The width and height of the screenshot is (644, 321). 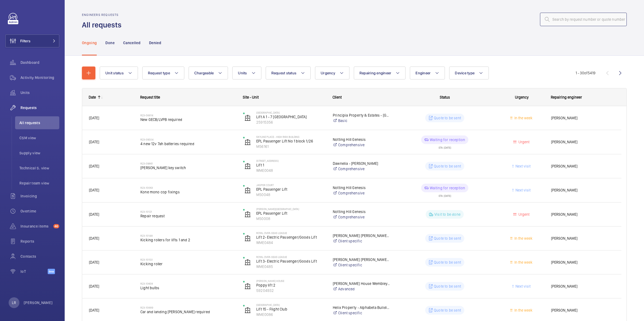 I want to click on span: Contacts, so click(x=40, y=256).